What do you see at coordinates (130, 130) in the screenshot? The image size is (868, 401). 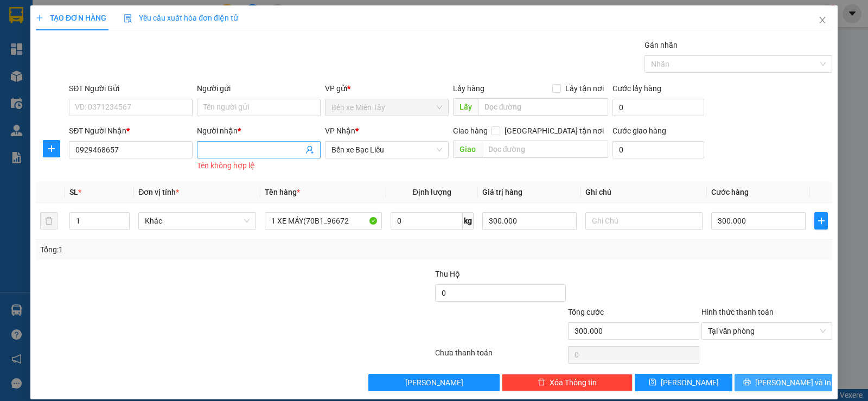 I see `div: SĐT Người Nhận` at bounding box center [130, 130].